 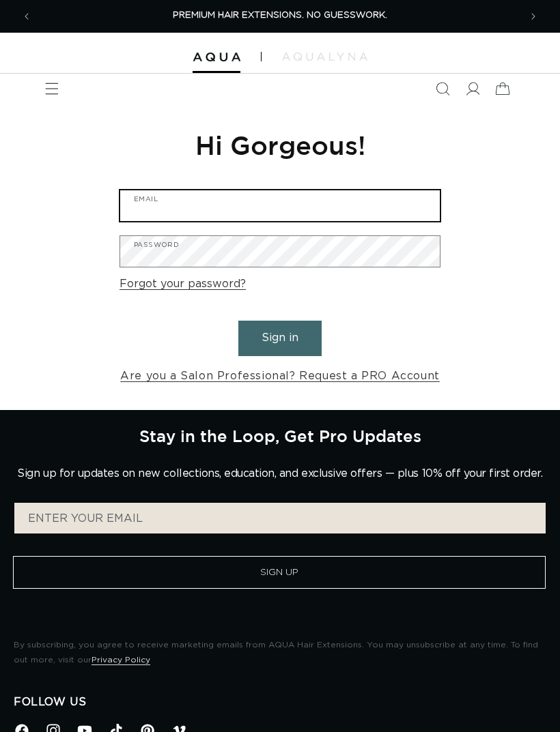 What do you see at coordinates (280, 144) in the screenshot?
I see `h1: Hi Gorgeous!` at bounding box center [280, 144].